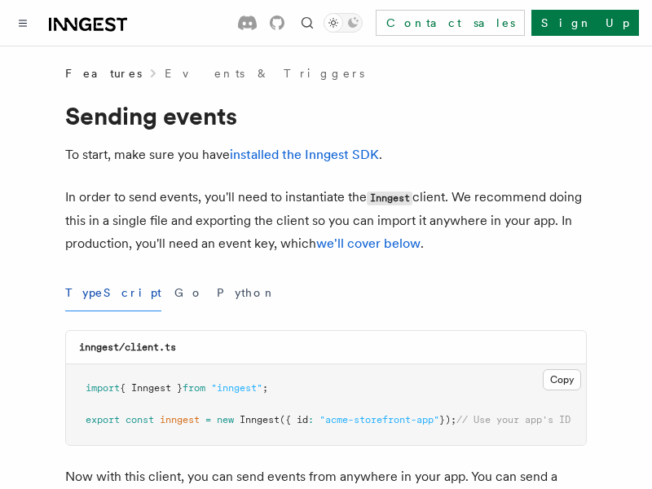  Describe the element at coordinates (104, 73) in the screenshot. I see `span: Features` at that location.